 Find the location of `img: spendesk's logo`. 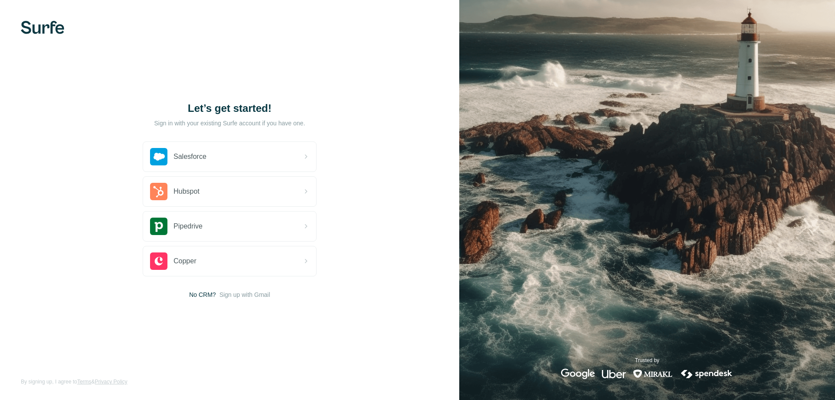

img: spendesk's logo is located at coordinates (707, 374).